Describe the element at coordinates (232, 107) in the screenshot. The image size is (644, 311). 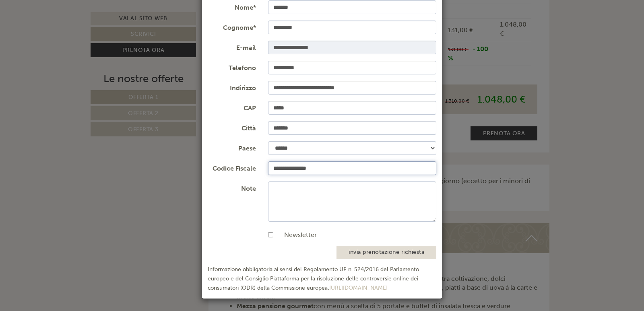
I see `label: CAP` at that location.